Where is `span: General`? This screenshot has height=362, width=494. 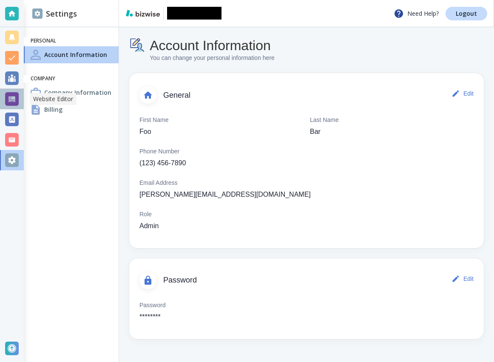
span: General is located at coordinates (307, 96).